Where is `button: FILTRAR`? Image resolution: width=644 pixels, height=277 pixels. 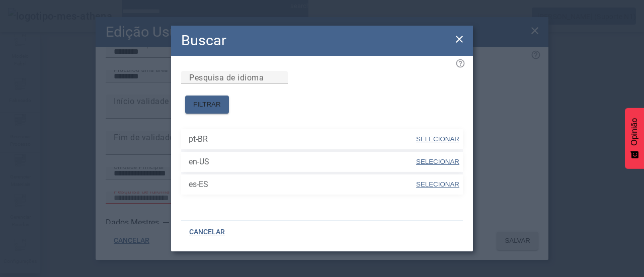 button: FILTRAR is located at coordinates (207, 105).